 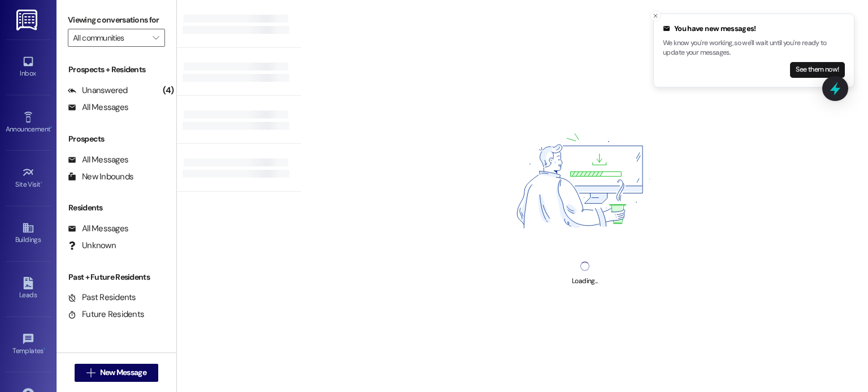 What do you see at coordinates (100, 177) in the screenshot?
I see `div: New Inbounds` at bounding box center [100, 177].